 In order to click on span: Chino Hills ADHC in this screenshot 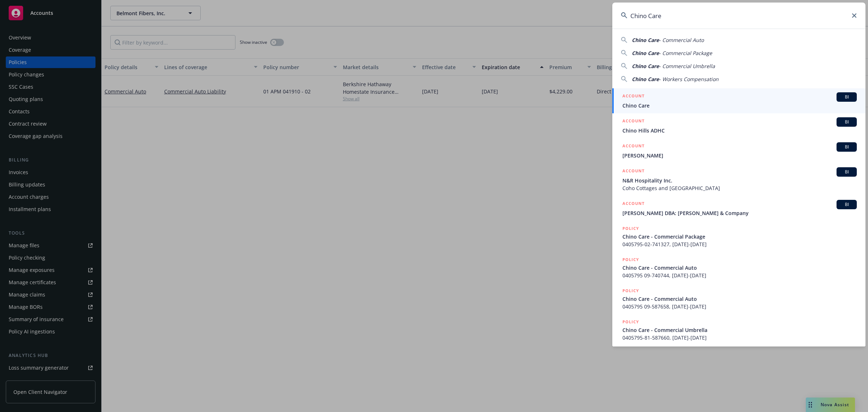, I will do `click(740, 130)`.